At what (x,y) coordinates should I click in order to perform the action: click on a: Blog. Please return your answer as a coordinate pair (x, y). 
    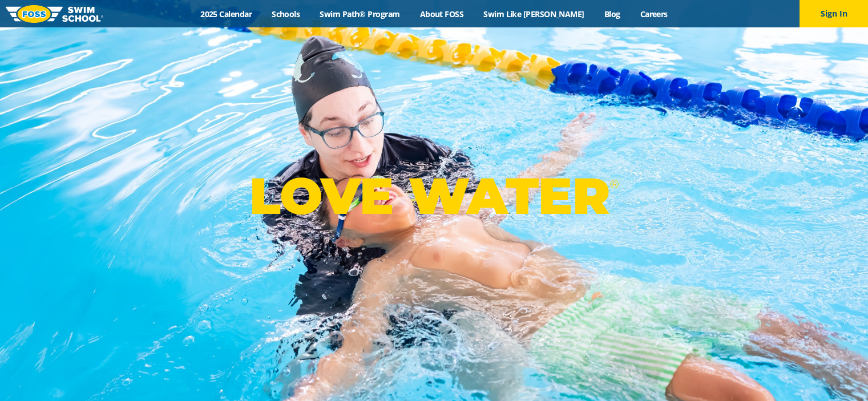
    Looking at the image, I should click on (611, 14).